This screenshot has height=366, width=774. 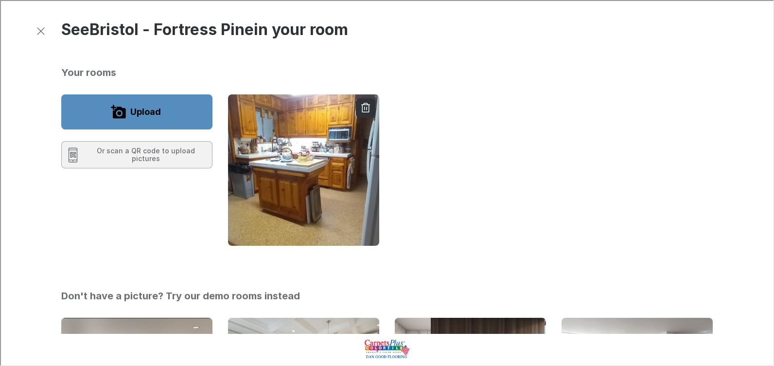 I want to click on h2: Your rooms, so click(x=386, y=72).